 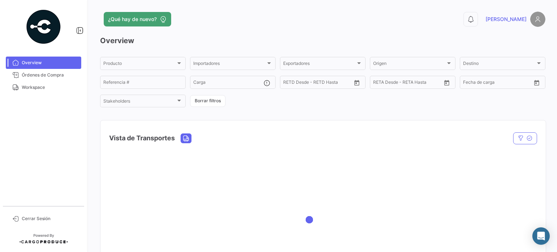 What do you see at coordinates (50, 75) in the screenshot?
I see `span: Órdenes de Compra` at bounding box center [50, 75].